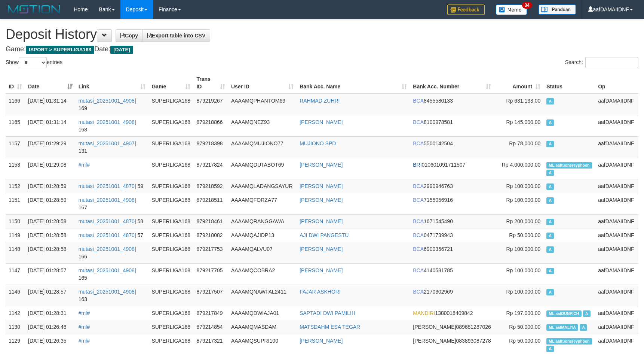  I want to click on td: AAAAMQALVU07, so click(262, 253).